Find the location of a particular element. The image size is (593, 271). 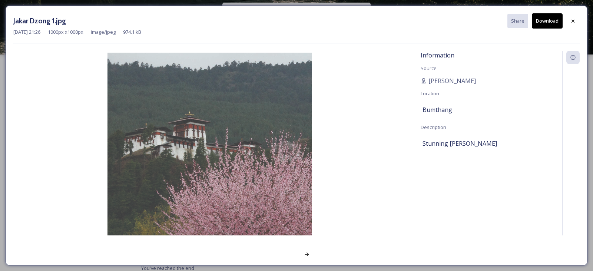

img: Jakar%20Dzong%201.jpg is located at coordinates (209, 155).